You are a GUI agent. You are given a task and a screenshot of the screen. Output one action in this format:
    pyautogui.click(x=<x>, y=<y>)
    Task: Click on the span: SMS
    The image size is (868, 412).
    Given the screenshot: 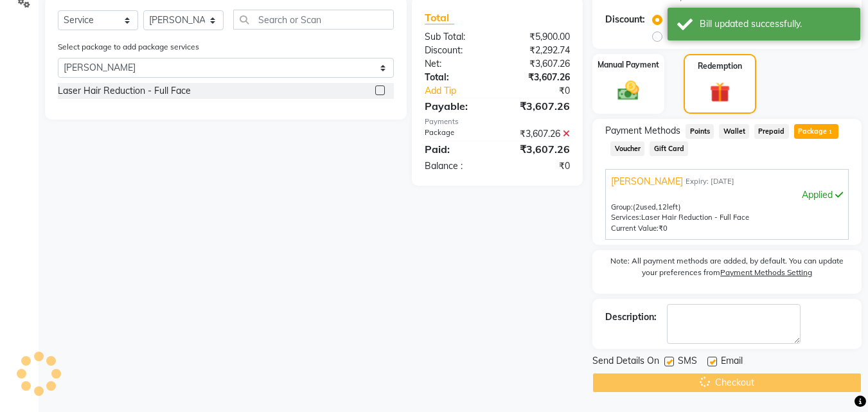 What is the action you would take?
    pyautogui.click(x=687, y=362)
    